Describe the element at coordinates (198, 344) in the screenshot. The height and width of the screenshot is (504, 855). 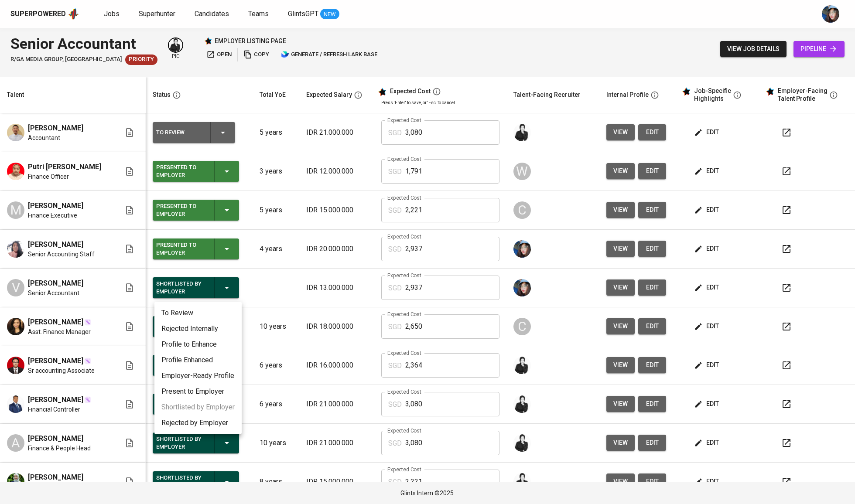
I see `li: Profile to Enhance` at that location.